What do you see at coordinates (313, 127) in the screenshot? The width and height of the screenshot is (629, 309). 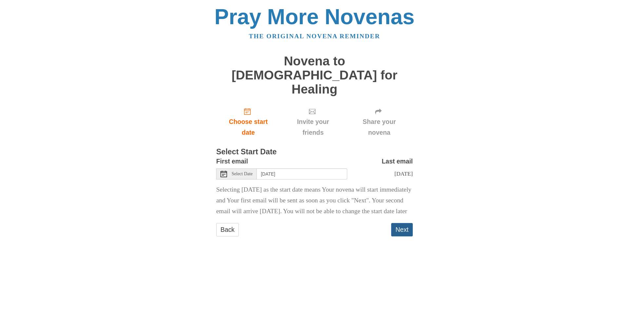 I see `span: Invite your friends` at bounding box center [313, 127].